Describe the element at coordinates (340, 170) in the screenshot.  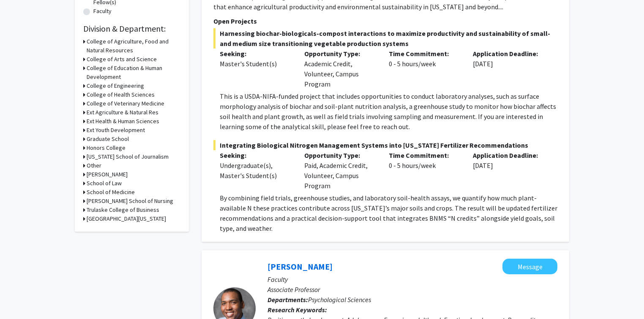
I see `div: Paid, Academic Credit, Volunteer, Campus Program` at that location.